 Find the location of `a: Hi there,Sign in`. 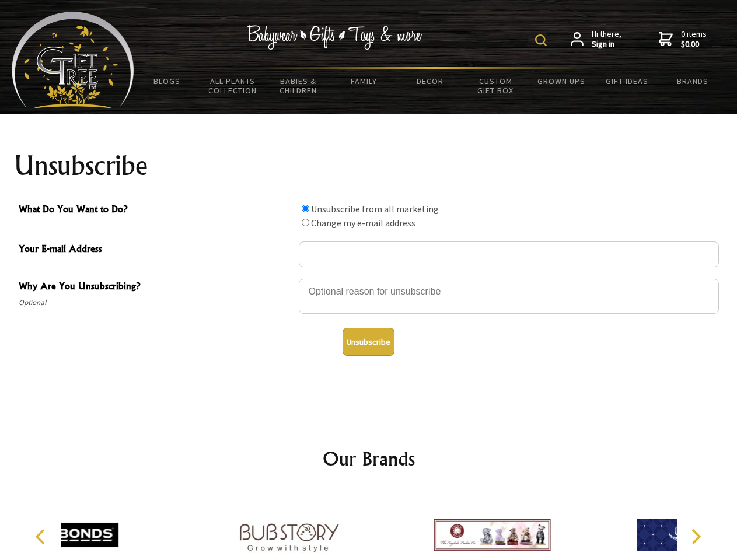

a: Hi there,Sign in is located at coordinates (596, 39).